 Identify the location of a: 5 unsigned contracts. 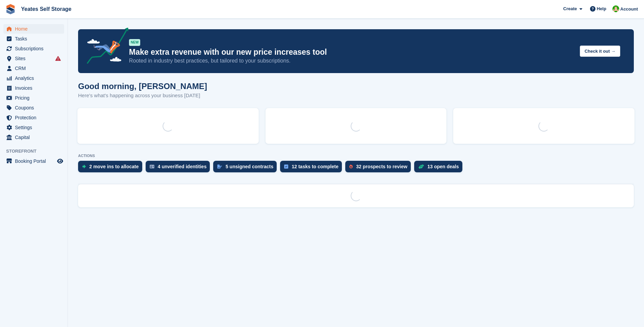
(247, 168).